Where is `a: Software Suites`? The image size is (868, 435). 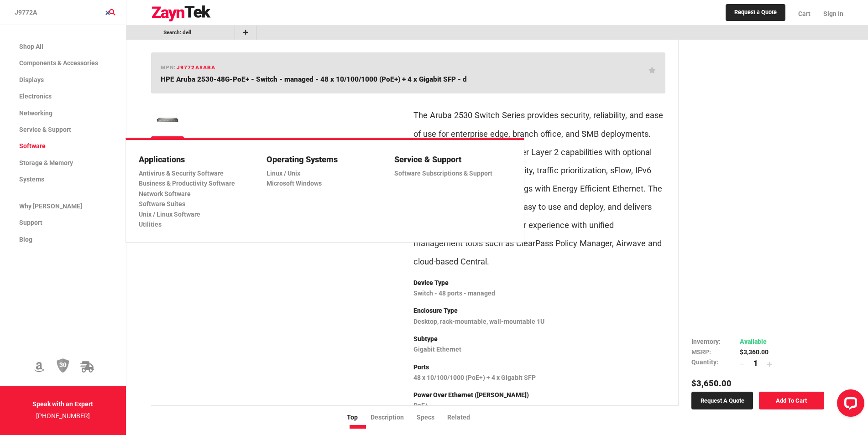
a: Software Suites is located at coordinates (194, 204).